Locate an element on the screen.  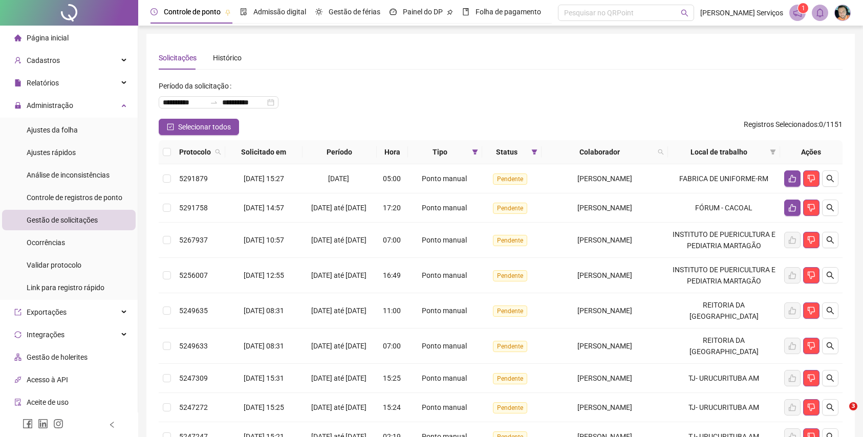
span: instagram is located at coordinates (58, 424).